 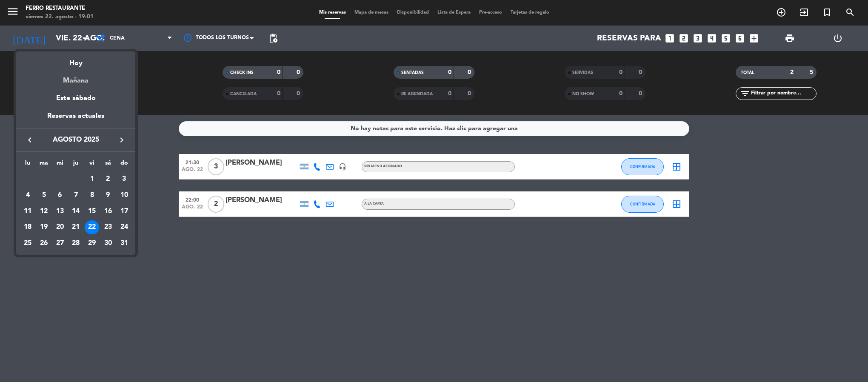 What do you see at coordinates (124, 211) in the screenshot?
I see `div: 17` at bounding box center [124, 211].